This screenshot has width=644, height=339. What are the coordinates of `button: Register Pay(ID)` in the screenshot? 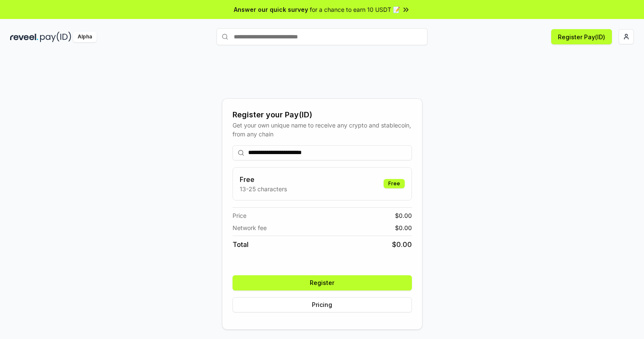 It's located at (582, 36).